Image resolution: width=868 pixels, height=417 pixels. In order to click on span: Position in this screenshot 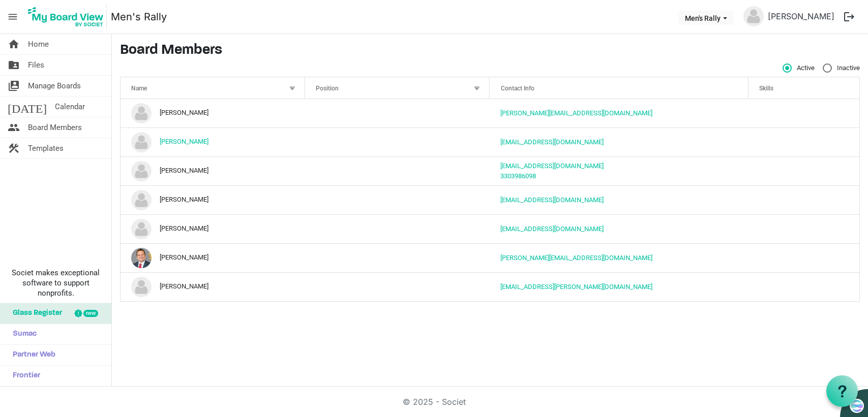, I will do `click(327, 89)`.